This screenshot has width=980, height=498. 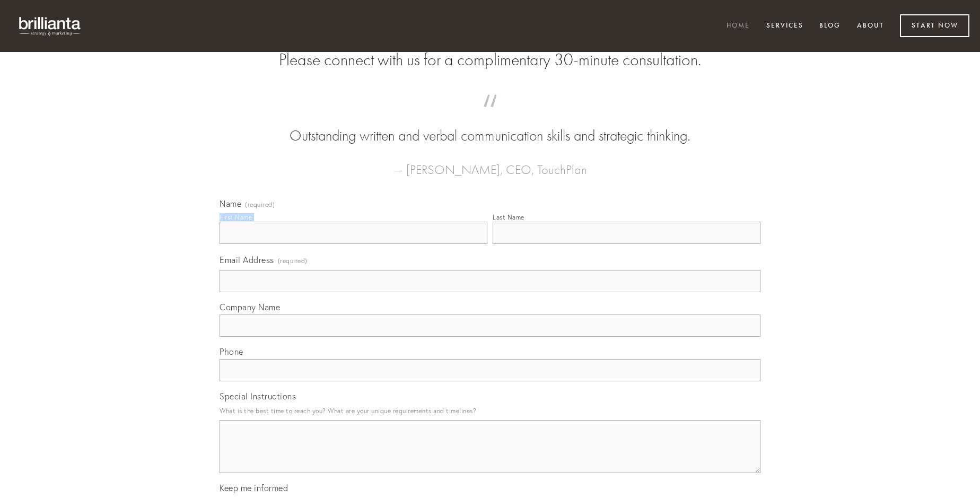 I want to click on span: Name, so click(x=230, y=204).